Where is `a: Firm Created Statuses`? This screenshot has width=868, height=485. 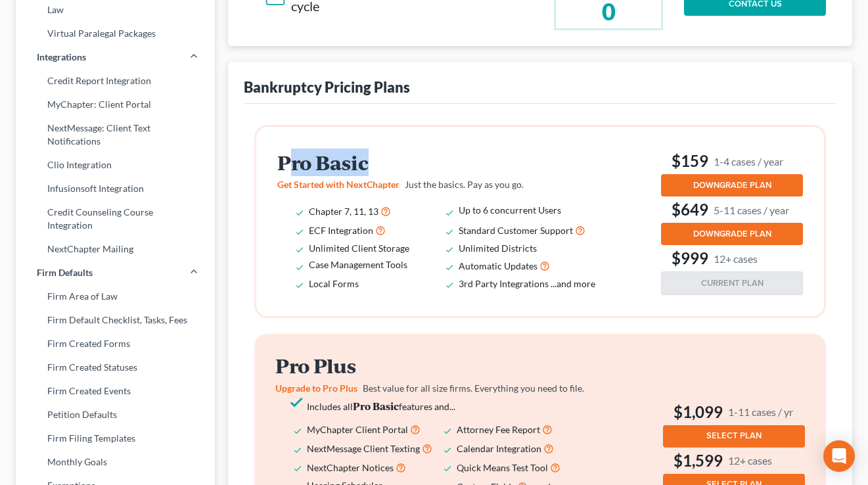 a: Firm Created Statuses is located at coordinates (115, 368).